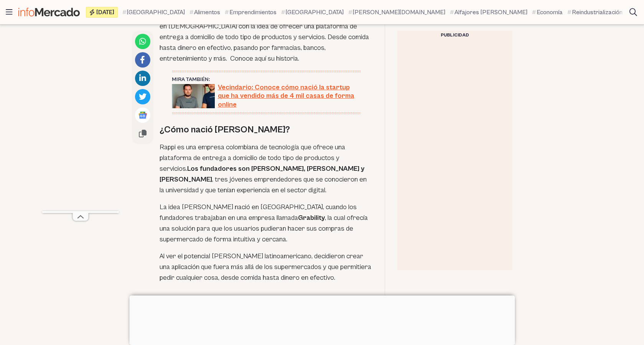 The width and height of the screenshot is (644, 345). What do you see at coordinates (207, 13) in the screenshot?
I see `span: Alimentos` at bounding box center [207, 13].